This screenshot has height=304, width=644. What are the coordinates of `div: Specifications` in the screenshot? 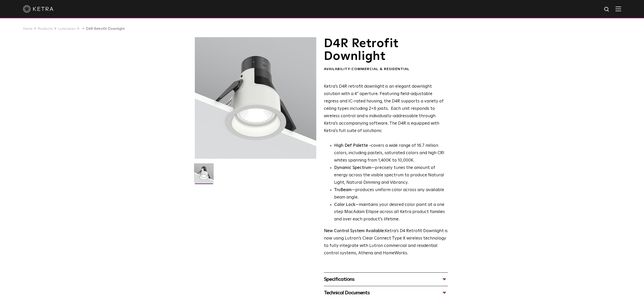 It's located at (386, 279).